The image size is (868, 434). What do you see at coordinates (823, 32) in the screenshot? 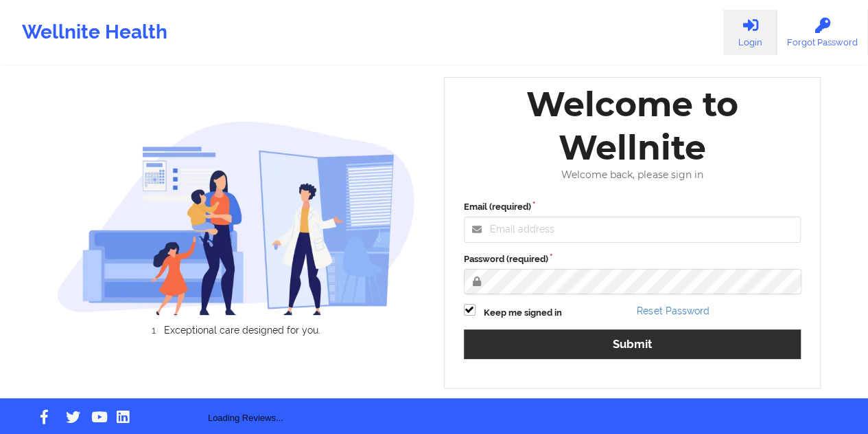
I see `a: Forgot Password` at bounding box center [823, 32].